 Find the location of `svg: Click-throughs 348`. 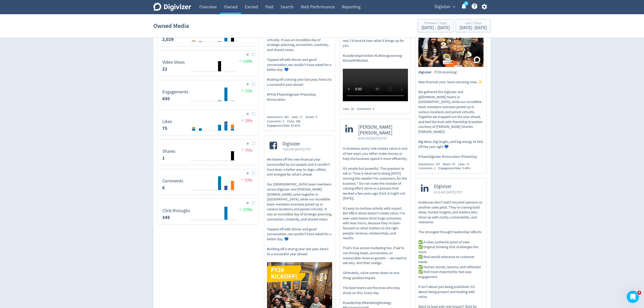

svg: Click-throughs 348 is located at coordinates (208, 211).